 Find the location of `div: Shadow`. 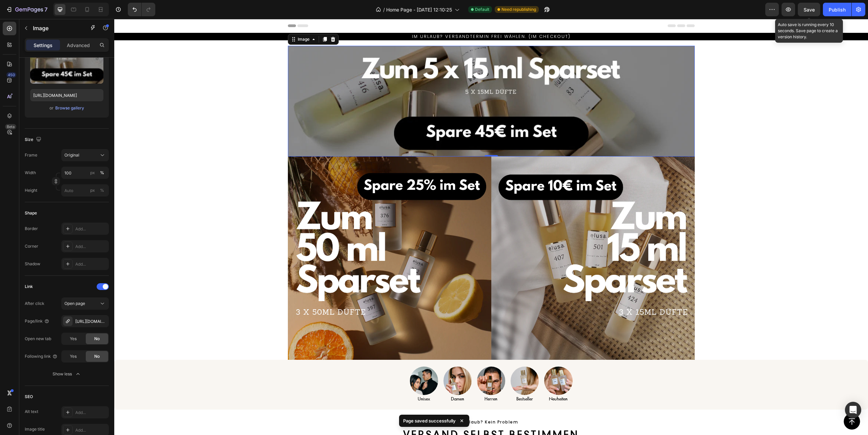

div: Shadow is located at coordinates (33, 264).